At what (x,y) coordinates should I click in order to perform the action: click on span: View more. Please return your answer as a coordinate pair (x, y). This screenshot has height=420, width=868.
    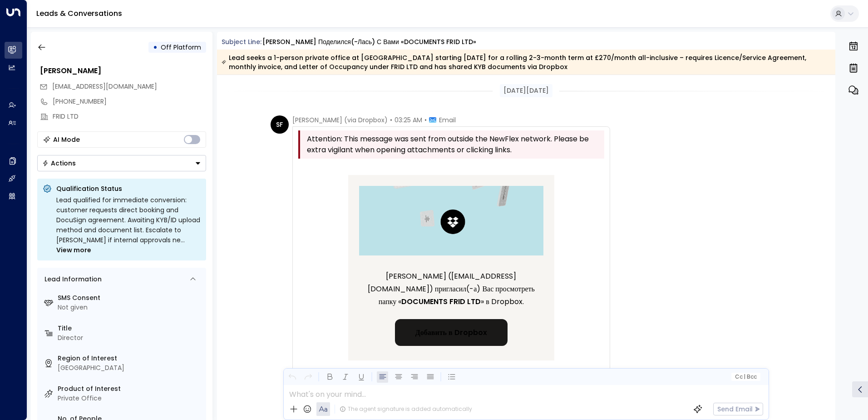
    Looking at the image, I should click on (73, 250).